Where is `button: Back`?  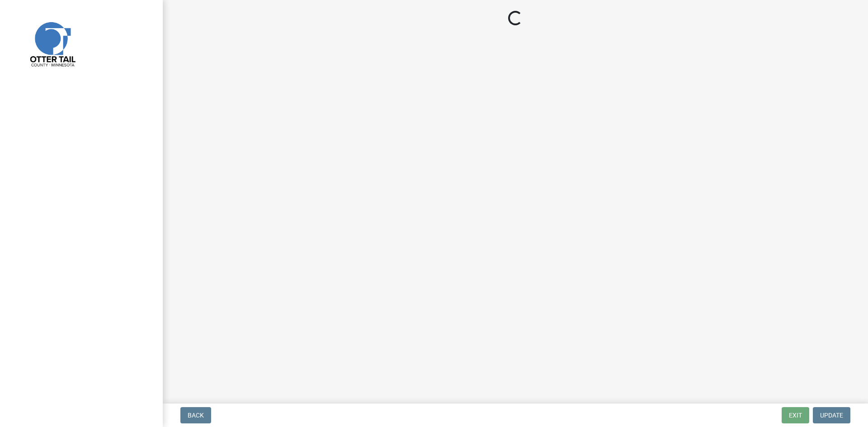
button: Back is located at coordinates (196, 415).